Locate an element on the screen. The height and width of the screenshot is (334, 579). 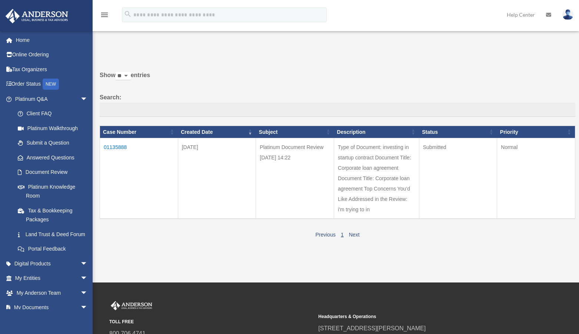
small: Headquarters & Operations is located at coordinates (420, 316).